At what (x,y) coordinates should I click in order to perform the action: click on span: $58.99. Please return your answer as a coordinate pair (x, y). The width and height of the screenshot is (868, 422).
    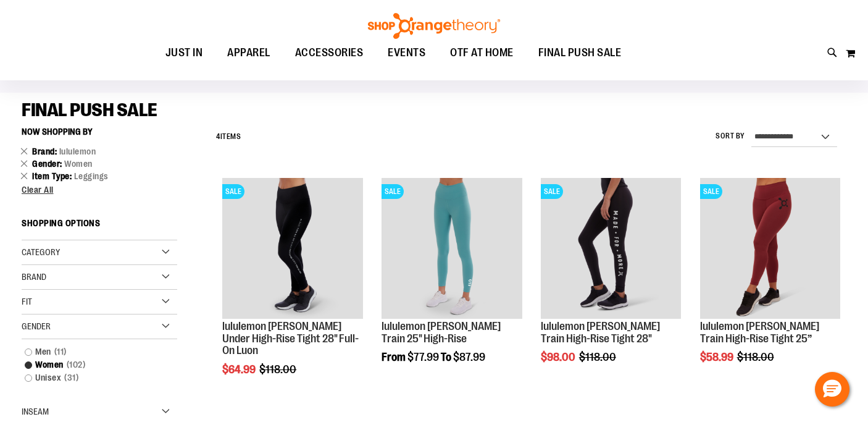
    Looking at the image, I should click on (717, 357).